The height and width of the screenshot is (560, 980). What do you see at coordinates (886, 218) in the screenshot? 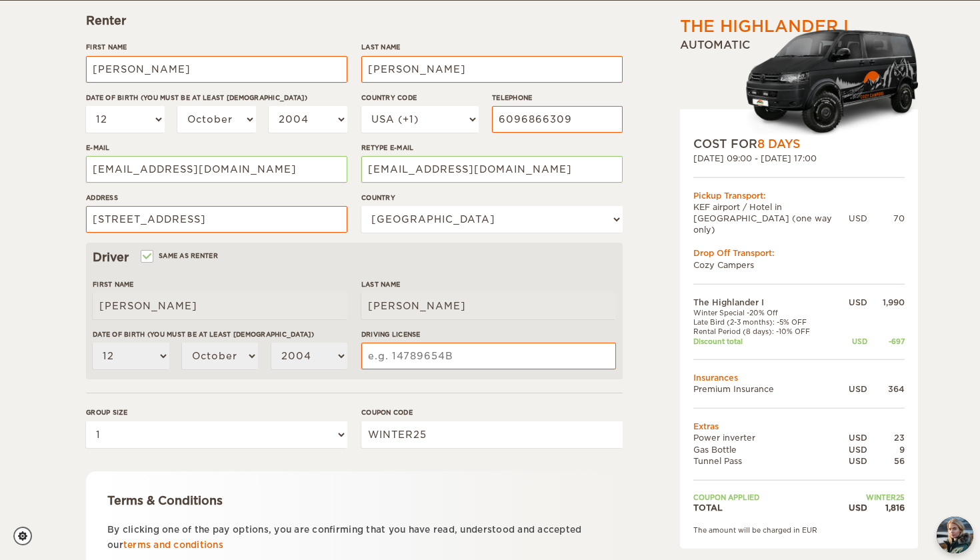
I see `div: 70` at bounding box center [886, 218].